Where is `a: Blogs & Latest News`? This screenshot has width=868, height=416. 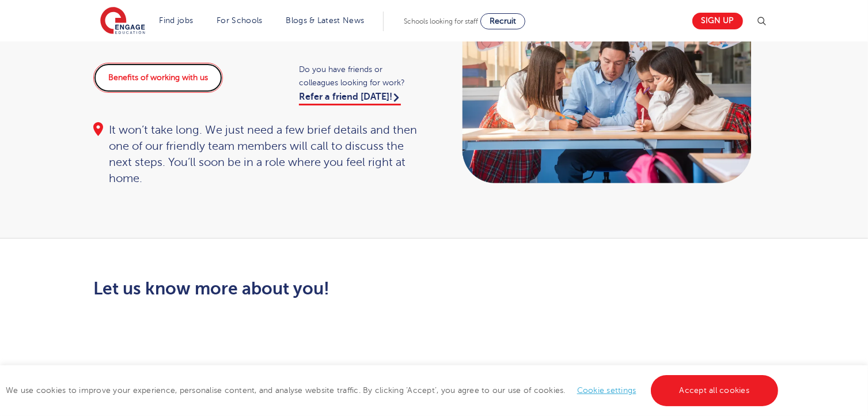
a: Blogs & Latest News is located at coordinates (326, 20).